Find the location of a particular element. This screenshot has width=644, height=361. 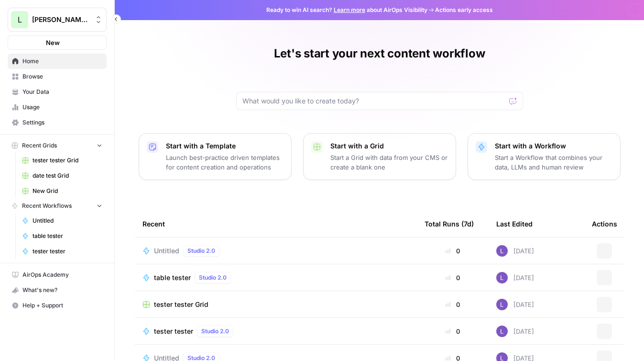

a: New Grid is located at coordinates (62, 191).